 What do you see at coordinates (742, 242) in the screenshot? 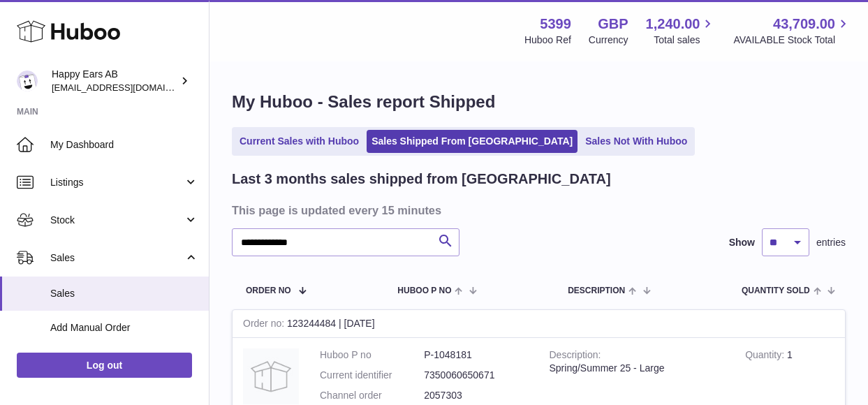
I see `label: Show` at bounding box center [742, 242].